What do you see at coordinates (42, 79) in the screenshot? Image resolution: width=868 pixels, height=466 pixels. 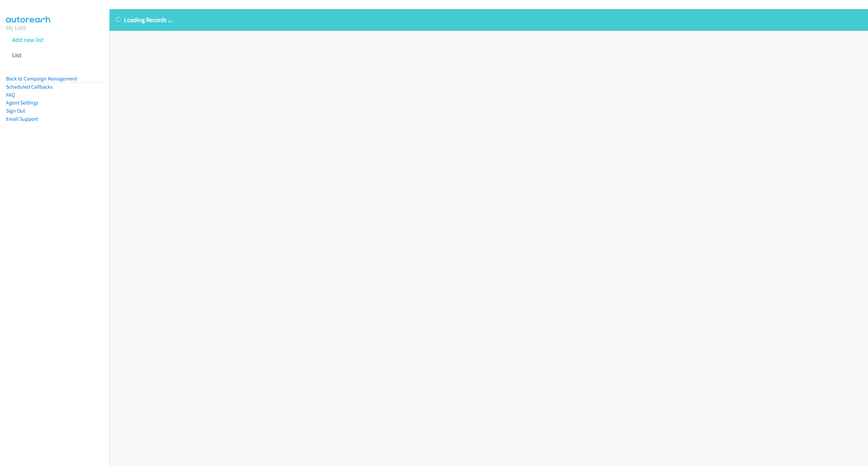 I see `a: Back to Campaign Management` at bounding box center [42, 79].